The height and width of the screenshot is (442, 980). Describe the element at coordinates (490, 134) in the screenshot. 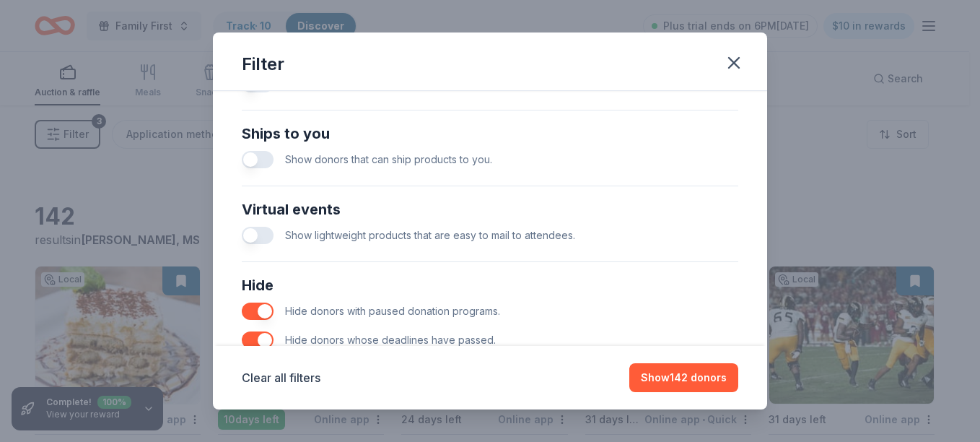

I see `div: Ships to you` at that location.